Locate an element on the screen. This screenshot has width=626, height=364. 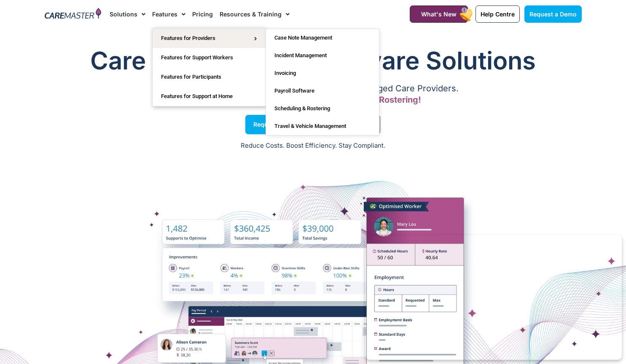
a: Features for Support at Home is located at coordinates (209, 97).